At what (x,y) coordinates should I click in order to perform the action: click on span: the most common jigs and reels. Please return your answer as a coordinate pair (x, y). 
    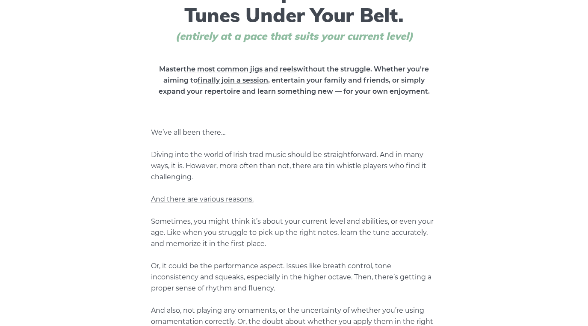
    Looking at the image, I should click on (240, 69).